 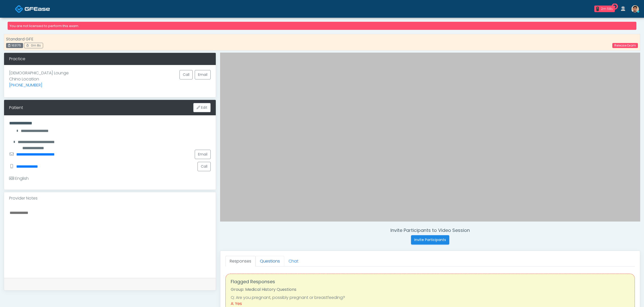 I want to click on li: Q: Are you pregnant, possibly pregnant or breastfeeding?, so click(x=430, y=298).